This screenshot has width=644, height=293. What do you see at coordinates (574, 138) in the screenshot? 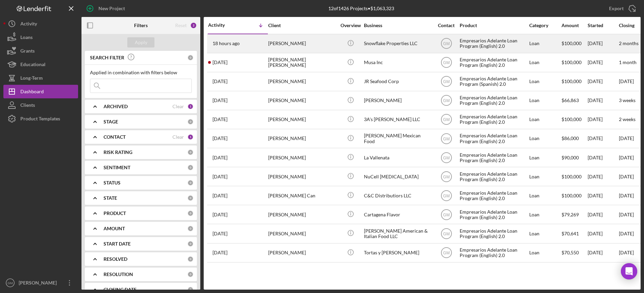
I see `div: $86,000` at bounding box center [574, 138].